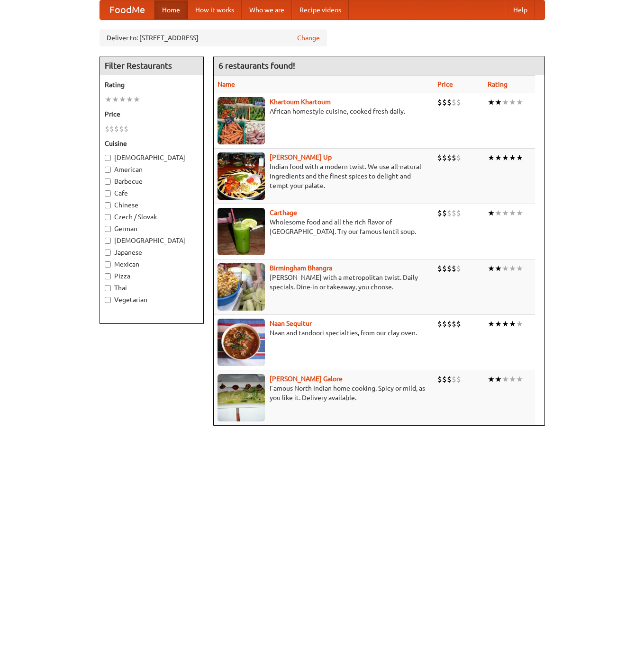 The width and height of the screenshot is (644, 670). I want to click on b: Naan Sequitur, so click(290, 324).